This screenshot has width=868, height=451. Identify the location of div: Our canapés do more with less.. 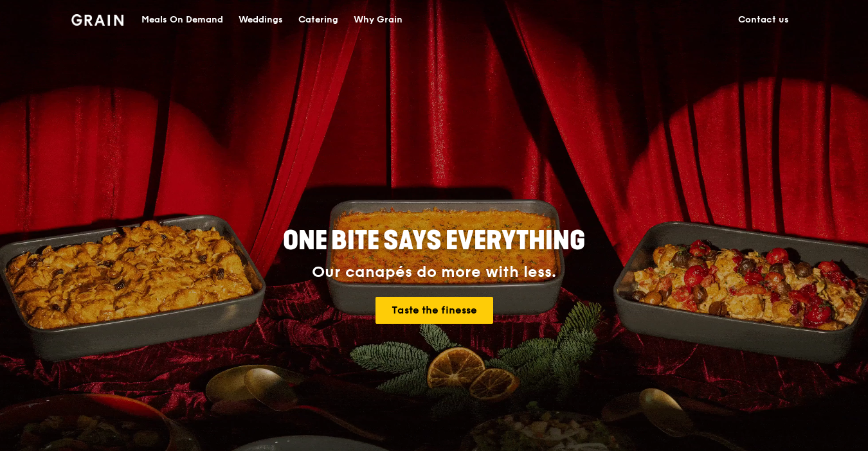
(434, 272).